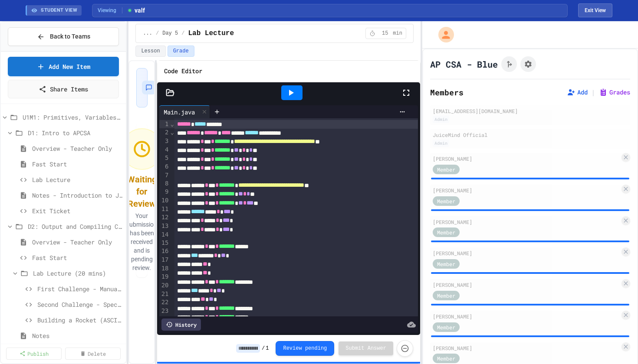  Describe the element at coordinates (164, 217) in the screenshot. I see `div: 12` at that location.